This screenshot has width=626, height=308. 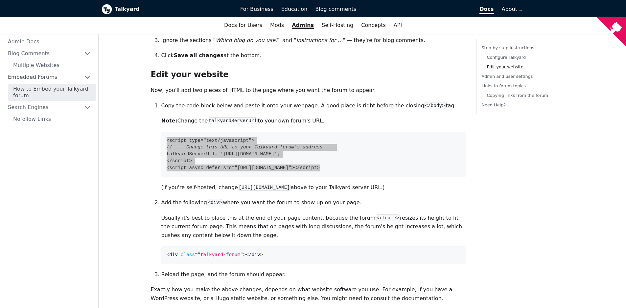 What do you see at coordinates (52, 119) in the screenshot?
I see `a: Nofollow Links` at bounding box center [52, 119].